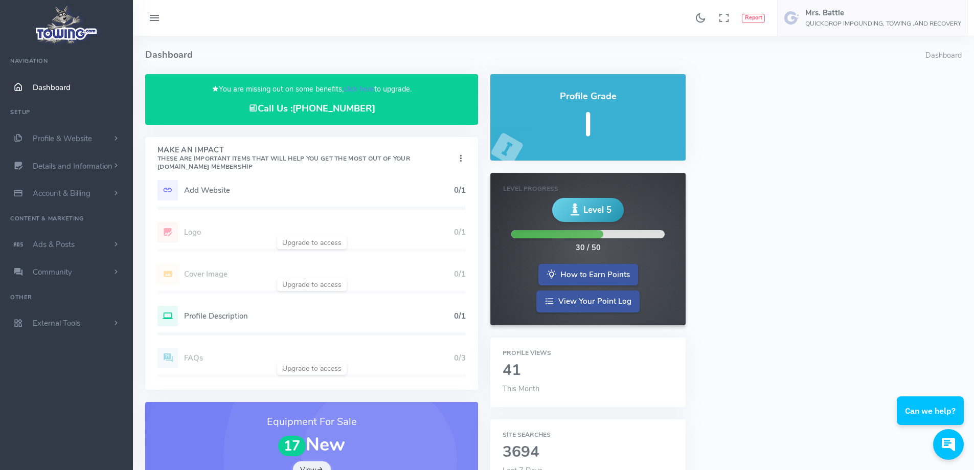 This screenshot has width=974, height=470. I want to click on span: 17, so click(292, 446).